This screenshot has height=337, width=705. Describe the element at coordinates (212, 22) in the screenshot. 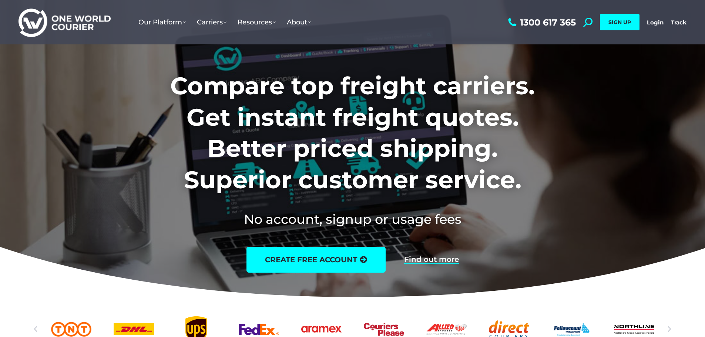

I see `span: Carriers` at that location.